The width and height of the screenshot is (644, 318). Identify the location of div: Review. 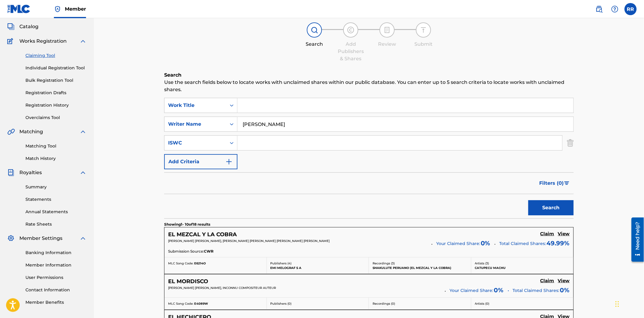
(387, 44).